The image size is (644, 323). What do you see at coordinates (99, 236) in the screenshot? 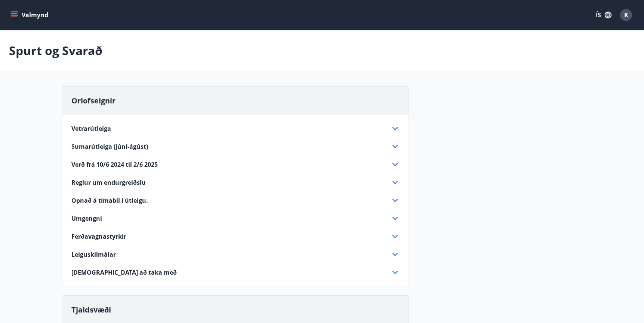
I see `span: Ferðavagnastyrkir` at bounding box center [99, 236].